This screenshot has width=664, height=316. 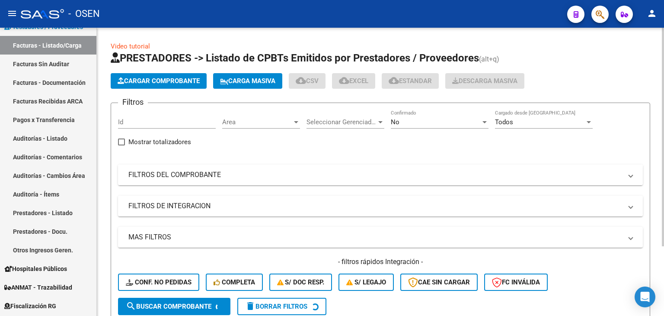 I want to click on button: EXCEL, so click(x=354, y=81).